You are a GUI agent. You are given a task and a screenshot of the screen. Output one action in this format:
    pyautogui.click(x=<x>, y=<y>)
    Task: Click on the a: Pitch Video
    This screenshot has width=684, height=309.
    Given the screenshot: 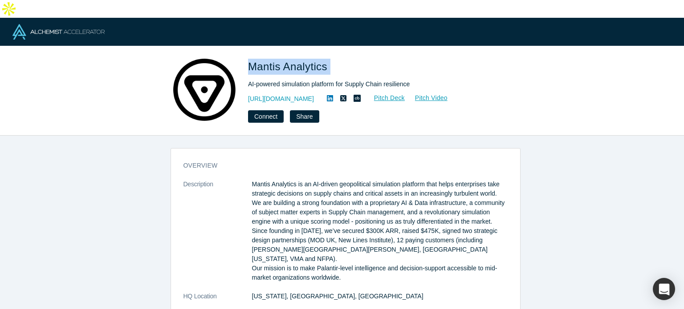 What is the action you would take?
    pyautogui.click(x=426, y=98)
    